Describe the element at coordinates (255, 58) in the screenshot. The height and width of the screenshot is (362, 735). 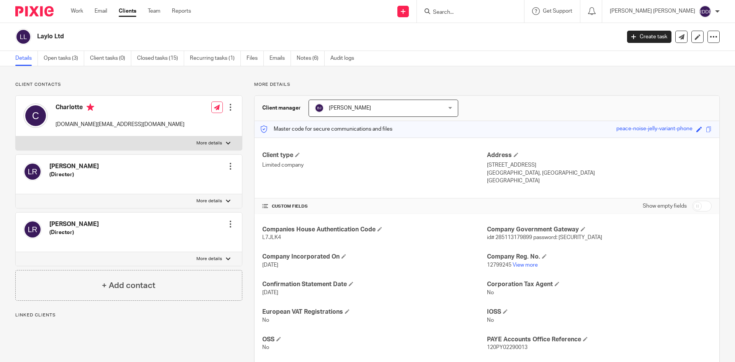
I see `a: Files` at that location.